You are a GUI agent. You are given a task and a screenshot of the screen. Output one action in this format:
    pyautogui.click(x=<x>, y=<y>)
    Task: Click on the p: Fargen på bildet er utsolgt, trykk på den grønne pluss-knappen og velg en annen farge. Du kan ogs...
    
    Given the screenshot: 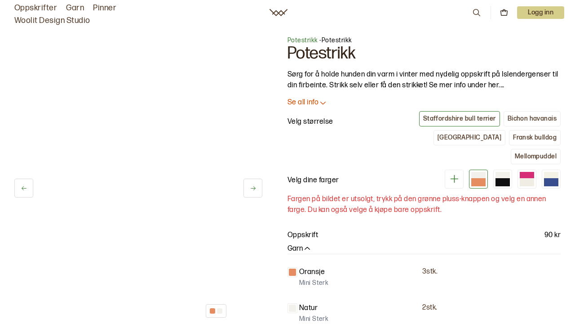 What is the action you would take?
    pyautogui.click(x=424, y=204)
    